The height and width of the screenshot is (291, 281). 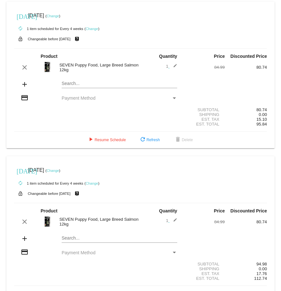 What do you see at coordinates (262, 274) in the screenshot?
I see `span: 17.76` at bounding box center [262, 274].